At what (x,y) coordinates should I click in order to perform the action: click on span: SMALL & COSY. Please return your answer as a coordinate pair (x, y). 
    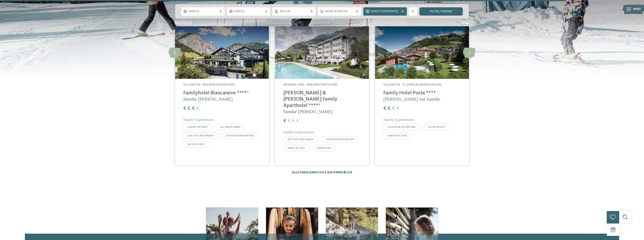
    Looking at the image, I should click on (296, 148).